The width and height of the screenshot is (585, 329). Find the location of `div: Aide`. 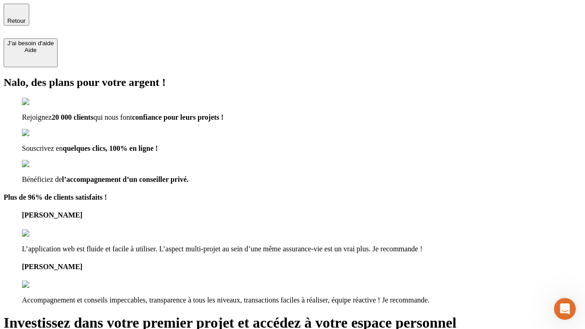

div: Aide is located at coordinates (31, 50).